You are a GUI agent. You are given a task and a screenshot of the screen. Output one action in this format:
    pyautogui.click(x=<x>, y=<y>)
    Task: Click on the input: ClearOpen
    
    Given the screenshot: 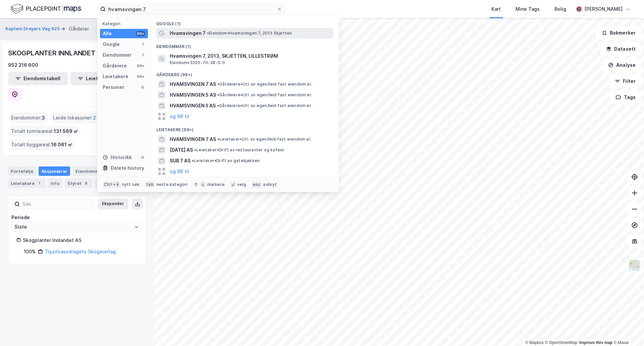 What is the action you would take?
    pyautogui.click(x=77, y=227)
    